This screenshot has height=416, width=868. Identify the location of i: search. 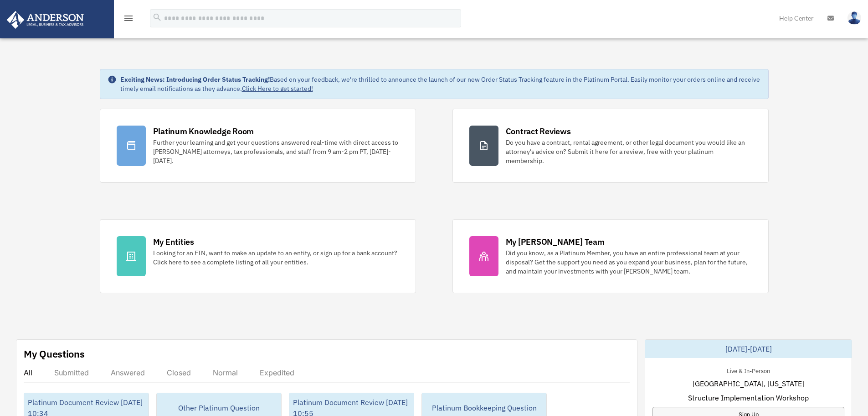
(157, 17).